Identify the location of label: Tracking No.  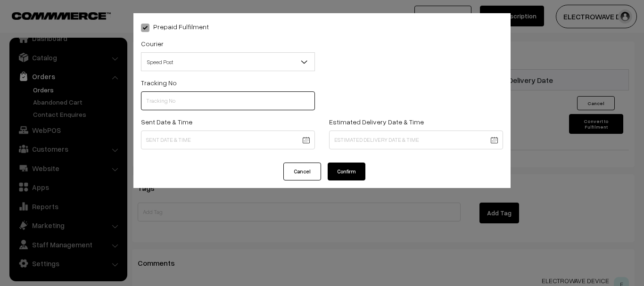
(159, 83).